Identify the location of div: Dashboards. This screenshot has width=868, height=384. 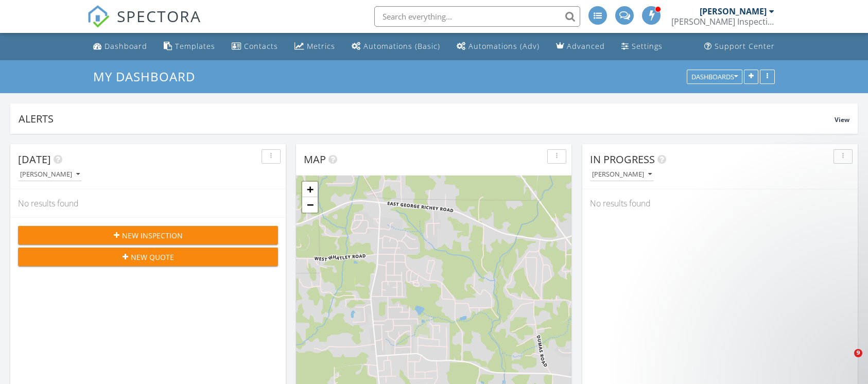
(715, 77).